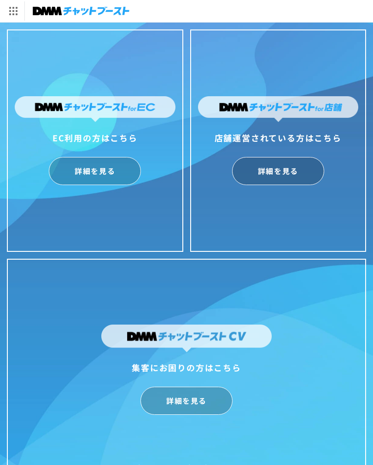  Describe the element at coordinates (95, 138) in the screenshot. I see `div: EC利用の方はこちら` at that location.